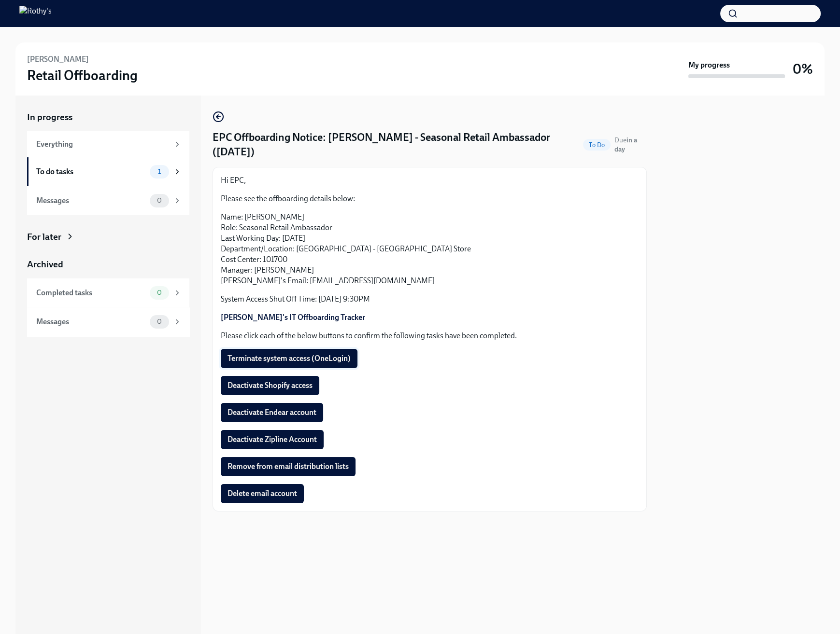 Image resolution: width=840 pixels, height=634 pixels. What do you see at coordinates (262, 494) in the screenshot?
I see `button: Delete email account` at bounding box center [262, 494].